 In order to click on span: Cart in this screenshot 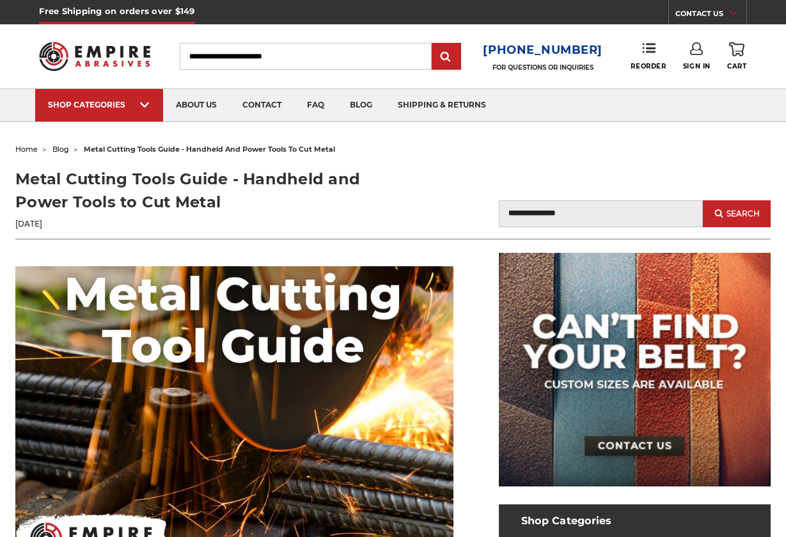, I will do `click(737, 66)`.